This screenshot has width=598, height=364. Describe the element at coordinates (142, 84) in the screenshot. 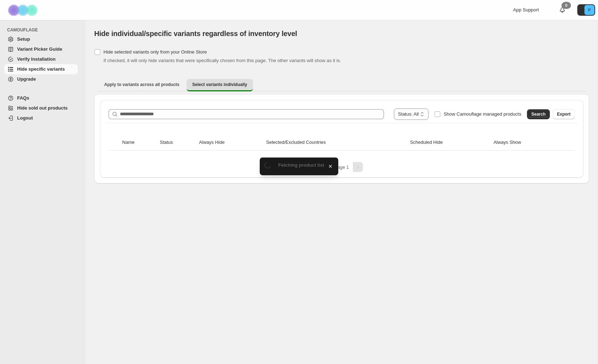

I see `span: Apply to variants across all products` at that location.